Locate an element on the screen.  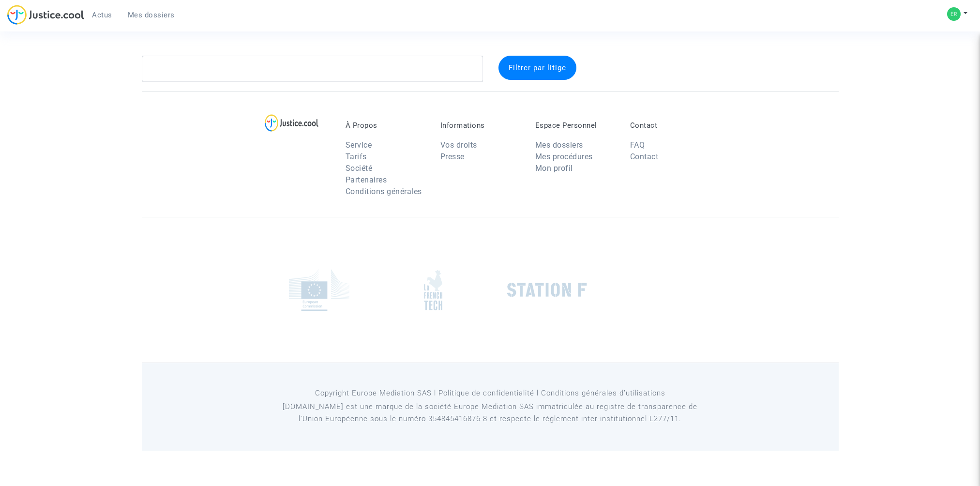
a: Mon profil is located at coordinates (554, 168).